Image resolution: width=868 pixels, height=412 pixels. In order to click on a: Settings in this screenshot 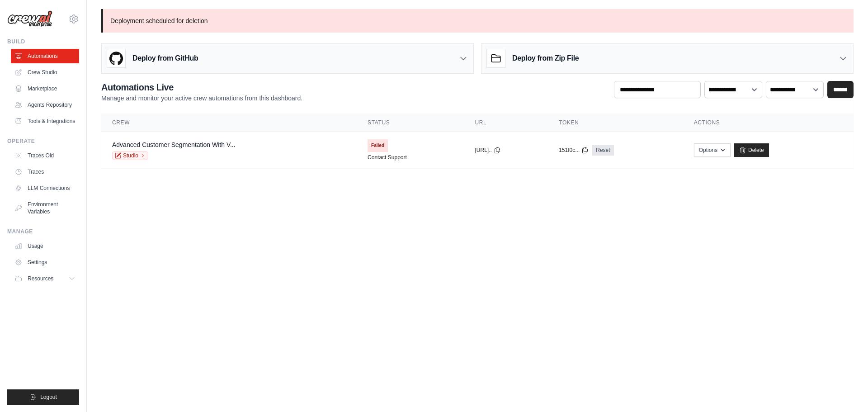, I will do `click(45, 262)`.